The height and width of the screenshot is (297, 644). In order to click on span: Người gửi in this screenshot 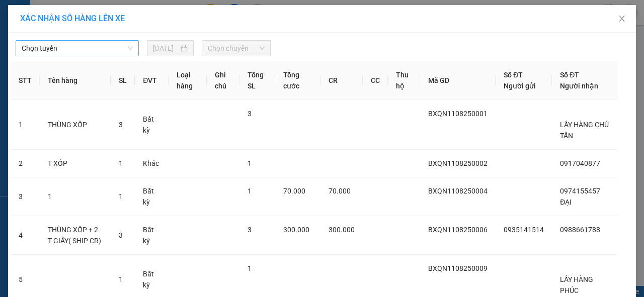, I will do `click(520, 86)`.